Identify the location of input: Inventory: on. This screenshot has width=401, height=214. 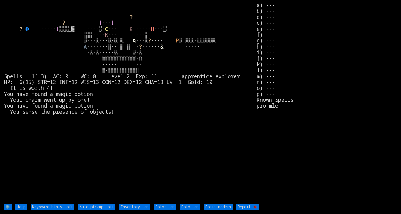
(134, 207).